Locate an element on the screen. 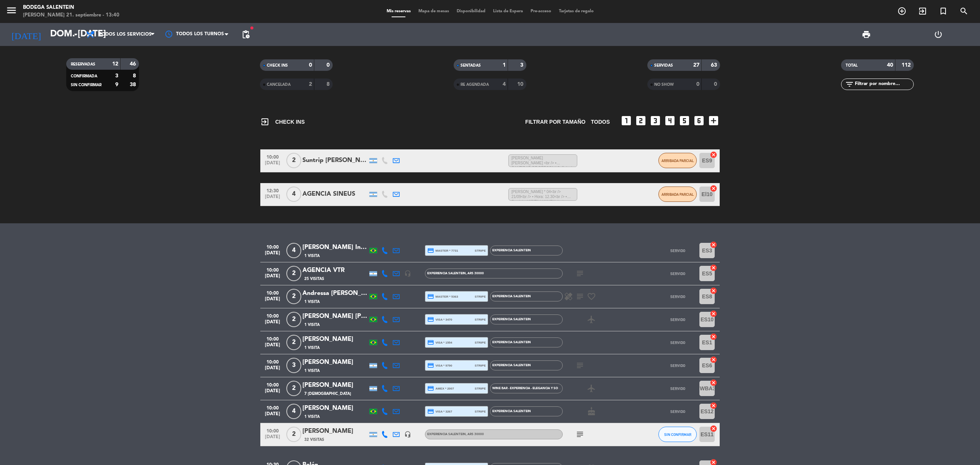 This screenshot has width=980, height=465. span: stripe is located at coordinates (480, 342).